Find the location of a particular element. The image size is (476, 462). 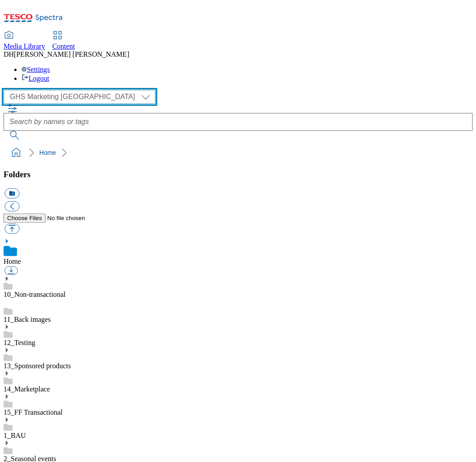

a: home is located at coordinates (16, 153).